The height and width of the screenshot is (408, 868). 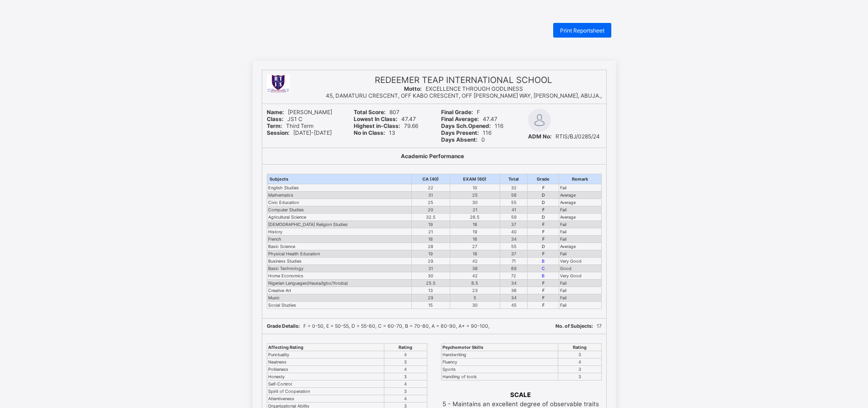 I want to click on span: F, so click(x=460, y=112).